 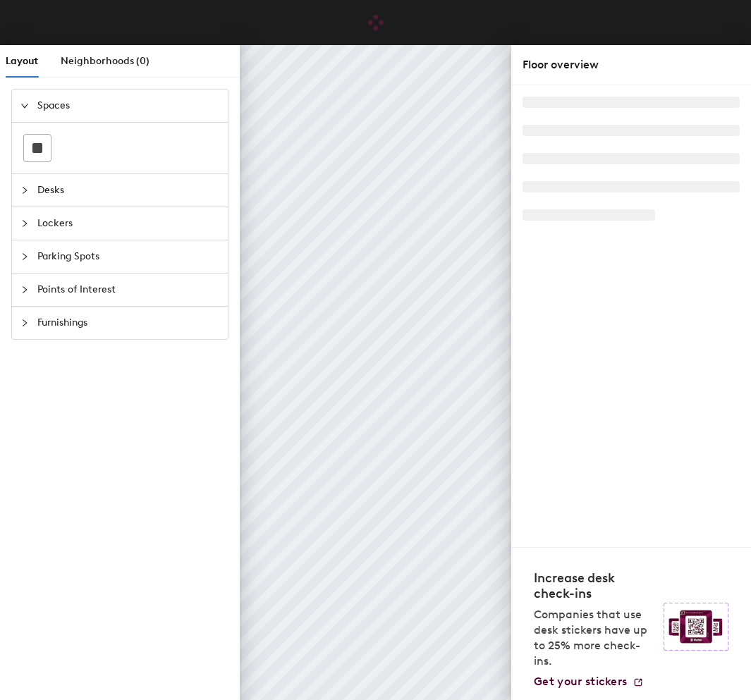 What do you see at coordinates (105, 61) in the screenshot?
I see `span: Neighborhoods (0)` at bounding box center [105, 61].